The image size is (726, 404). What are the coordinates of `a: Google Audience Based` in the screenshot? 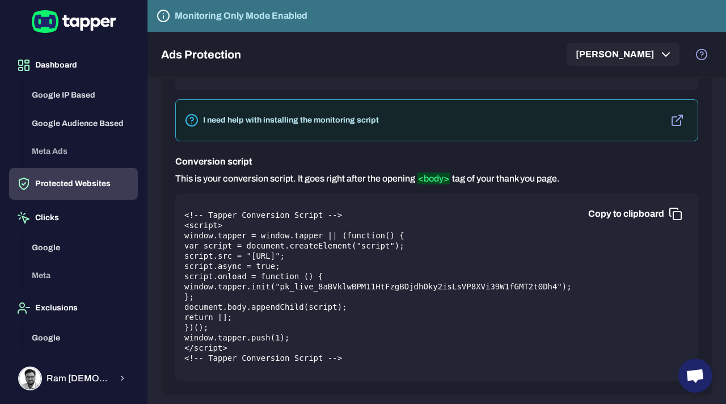 It's located at (80, 122).